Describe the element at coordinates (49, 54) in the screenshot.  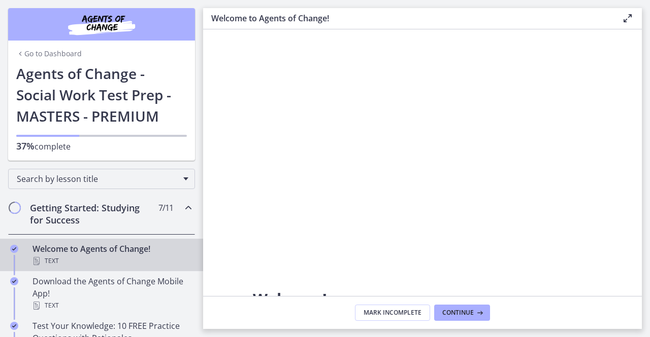
I see `a: Go to Dashboard` at that location.